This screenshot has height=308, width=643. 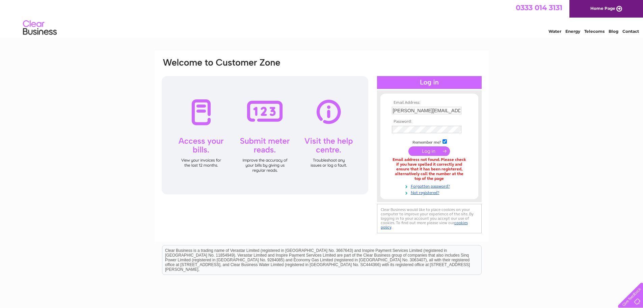 What do you see at coordinates (40, 28) in the screenshot?
I see `img: logo.png` at bounding box center [40, 28].